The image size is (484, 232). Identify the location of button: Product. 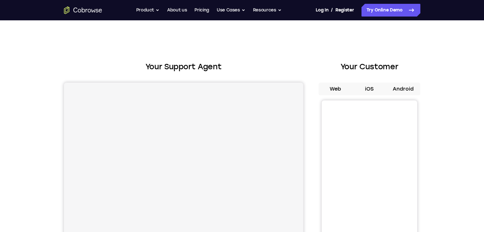
(148, 10).